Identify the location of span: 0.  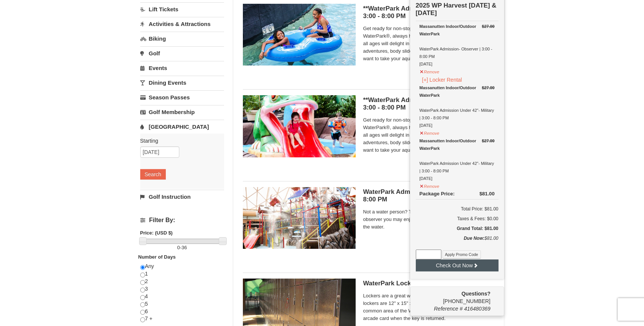
(178, 247).